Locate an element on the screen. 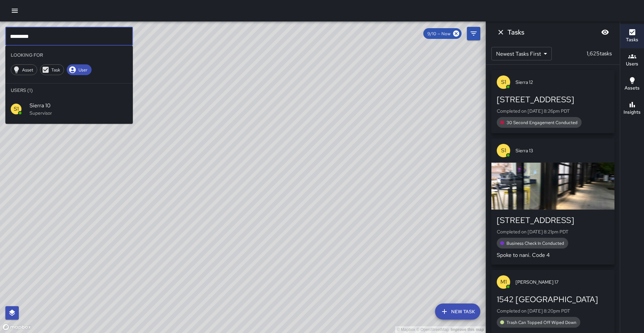 The width and height of the screenshot is (644, 333). button: New Task is located at coordinates (457, 312).